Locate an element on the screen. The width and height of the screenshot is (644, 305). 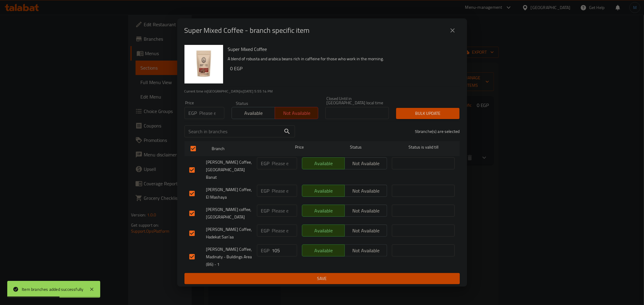
span: Status is located at coordinates (356, 147).